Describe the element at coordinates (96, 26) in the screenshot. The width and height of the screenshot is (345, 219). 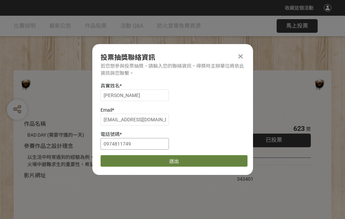
I see `span: 作品投票` at that location.